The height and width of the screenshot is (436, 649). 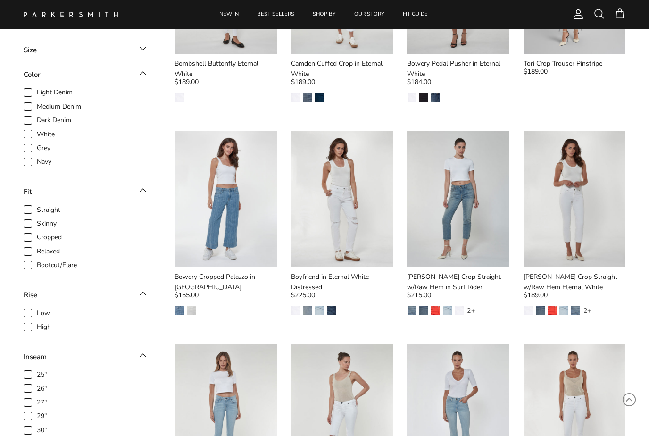 What do you see at coordinates (43, 313) in the screenshot?
I see `span: Low` at bounding box center [43, 313].